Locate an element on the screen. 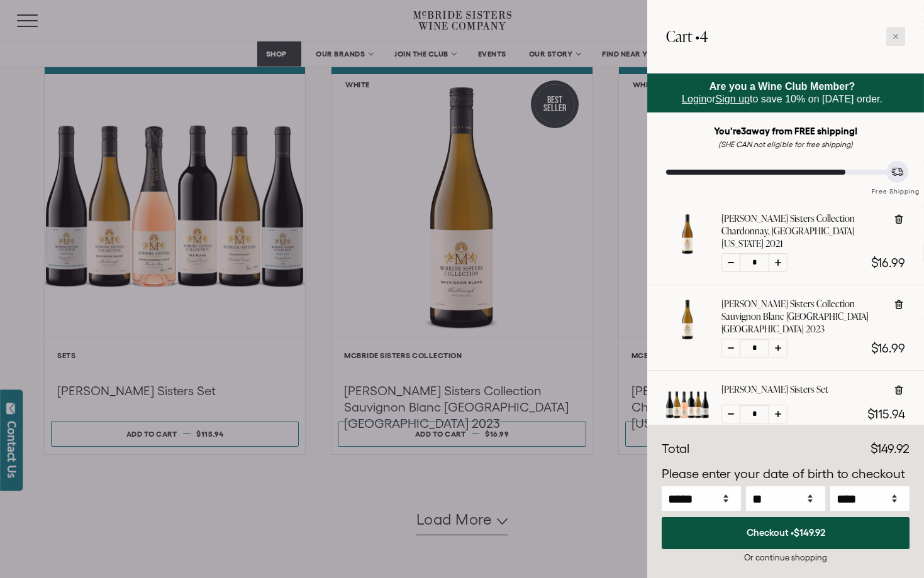 This screenshot has height=578, width=924. div: Total is located at coordinates (675, 450).